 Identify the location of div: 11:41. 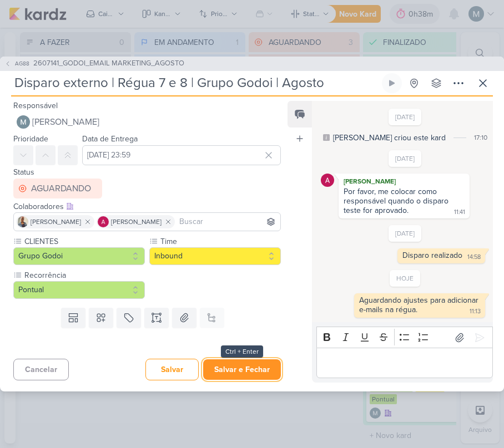
(459, 212).